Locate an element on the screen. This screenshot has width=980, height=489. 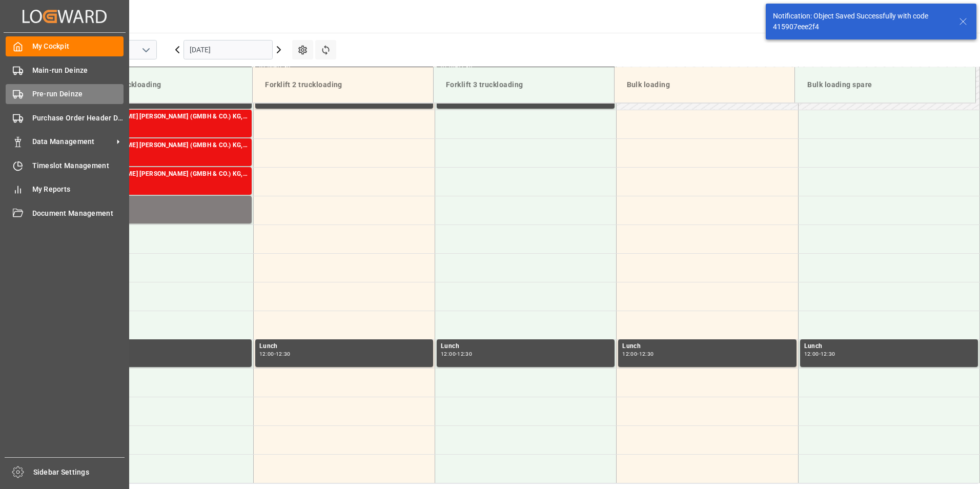
div: Main ref : 14051093 is located at coordinates (163, 155).